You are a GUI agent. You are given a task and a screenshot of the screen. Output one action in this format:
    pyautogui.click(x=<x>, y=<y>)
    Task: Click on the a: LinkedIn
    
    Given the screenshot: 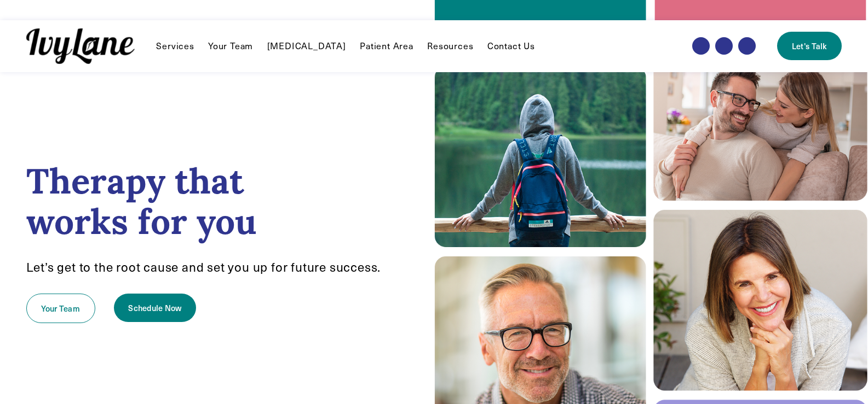 What is the action you would take?
    pyautogui.click(x=747, y=46)
    